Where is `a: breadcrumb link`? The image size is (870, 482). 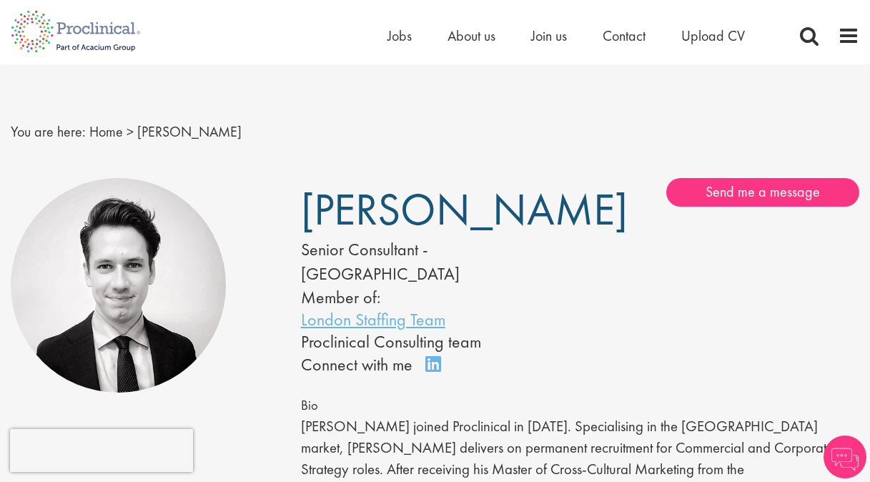
a: breadcrumb link is located at coordinates (106, 132).